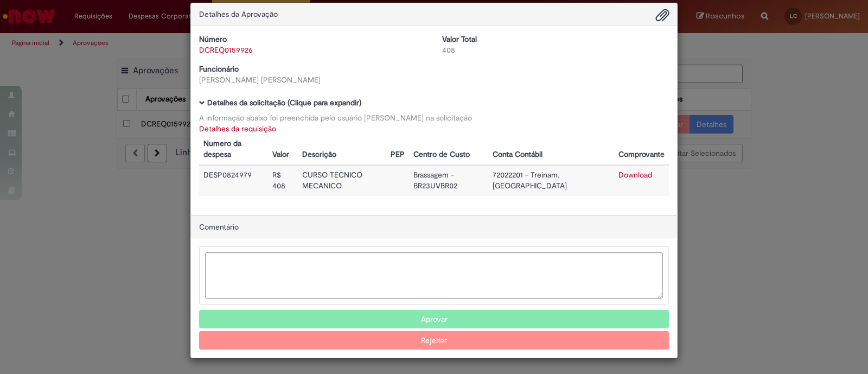 The image size is (868, 374). I want to click on button: Rejeitar, so click(434, 340).